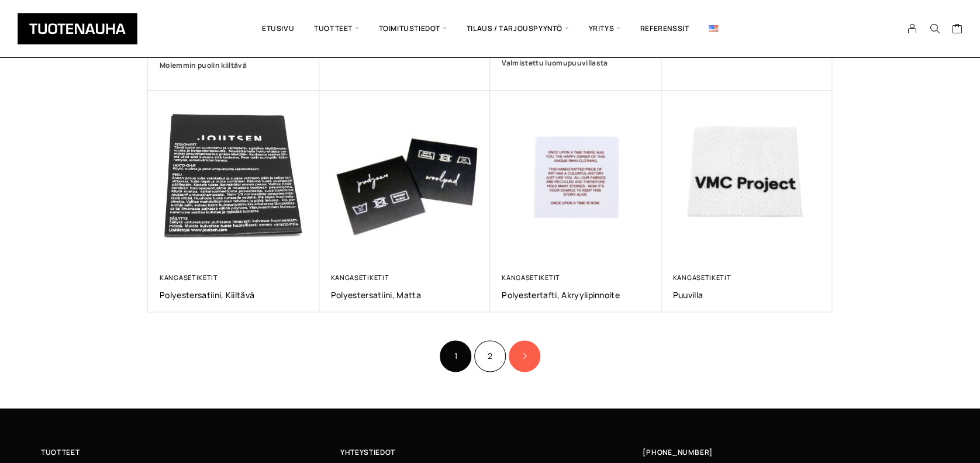 The image size is (980, 463). What do you see at coordinates (576, 63) in the screenshot?
I see `a: Valmistettu luomupuuvillasta` at bounding box center [576, 63].